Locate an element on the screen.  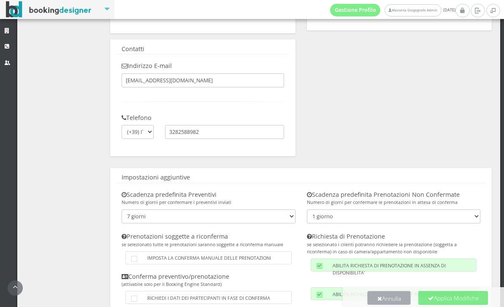
a: ABILITA RICHIESTA DI PRENOTAZIONE IN ASSENZA DI DISPONIBILITA' is located at coordinates (394, 264).